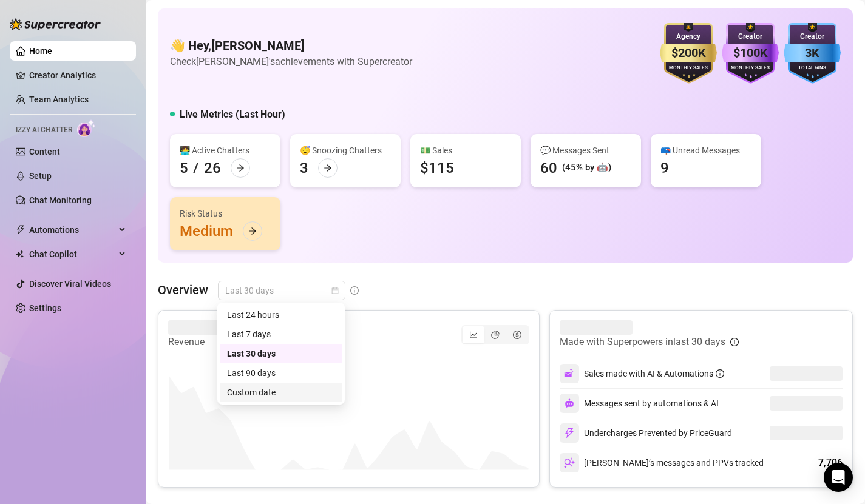 The height and width of the screenshot is (504, 865). I want to click on div: 💵 Sales, so click(465, 151).